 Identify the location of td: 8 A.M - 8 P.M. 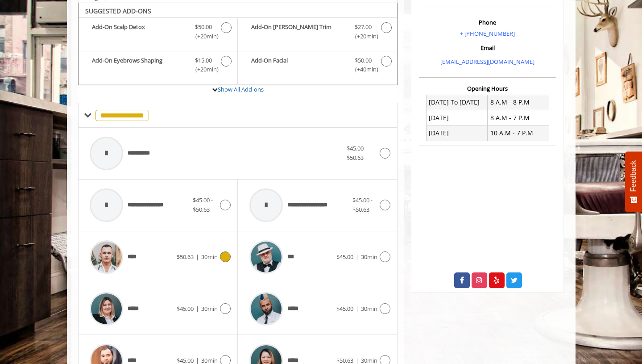
(518, 102).